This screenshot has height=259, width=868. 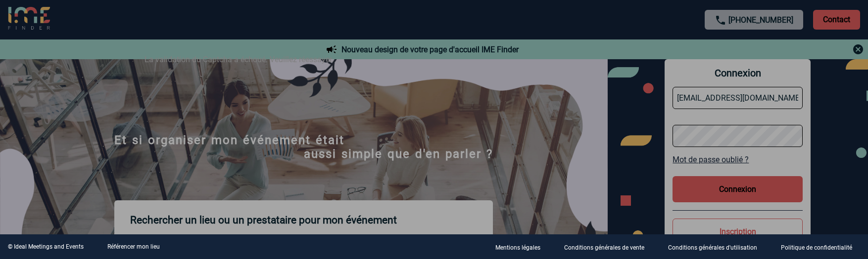 What do you see at coordinates (608, 247) in the screenshot?
I see `a: Conditions générales de vente` at bounding box center [608, 247].